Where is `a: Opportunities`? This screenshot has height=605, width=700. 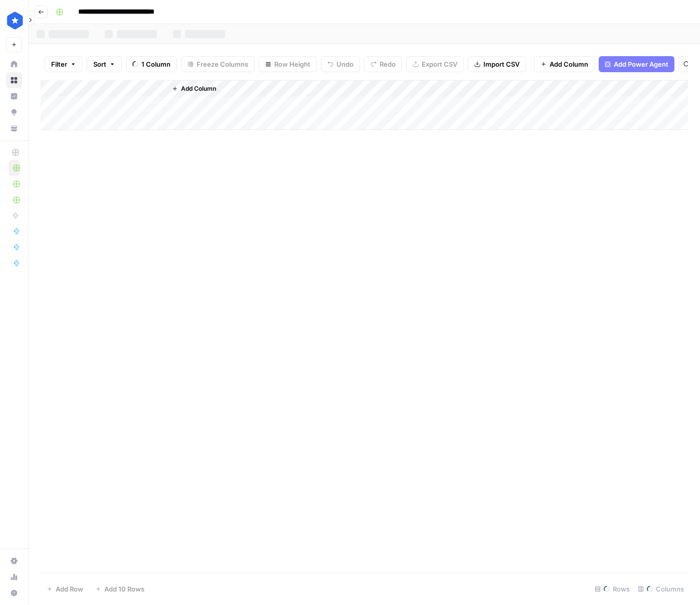 a: Opportunities is located at coordinates (14, 112).